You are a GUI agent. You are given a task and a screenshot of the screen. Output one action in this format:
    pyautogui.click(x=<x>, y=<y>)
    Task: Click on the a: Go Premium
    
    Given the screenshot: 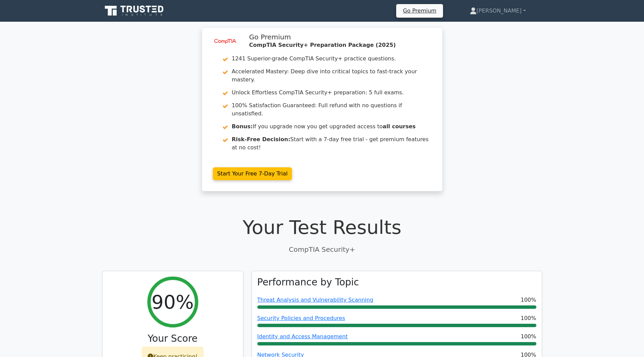 What is the action you would take?
    pyautogui.click(x=420, y=11)
    